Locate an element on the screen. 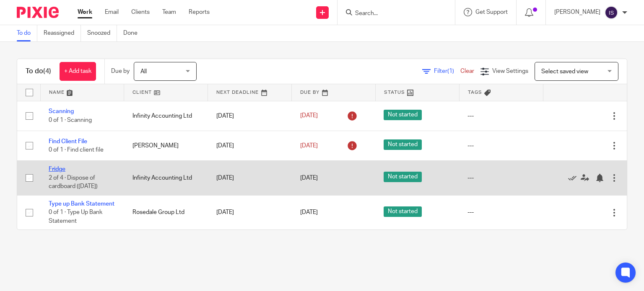  span: 0 of 1 · Type Up Bank Statement is located at coordinates (76, 217).